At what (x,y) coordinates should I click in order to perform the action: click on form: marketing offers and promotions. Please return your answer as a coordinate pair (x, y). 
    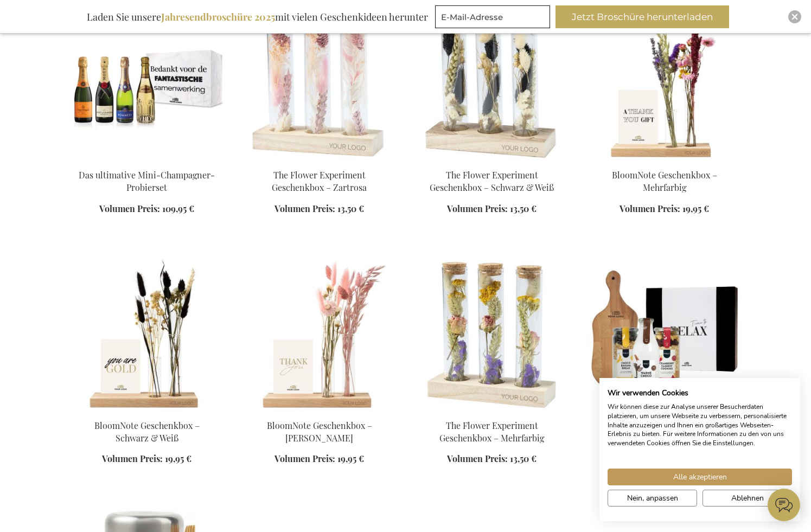
    Looking at the image, I should click on (494, 18).